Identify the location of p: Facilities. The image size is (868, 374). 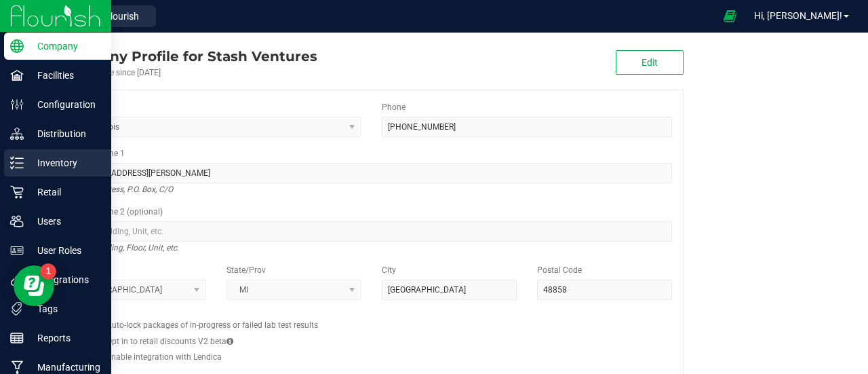
(64, 75).